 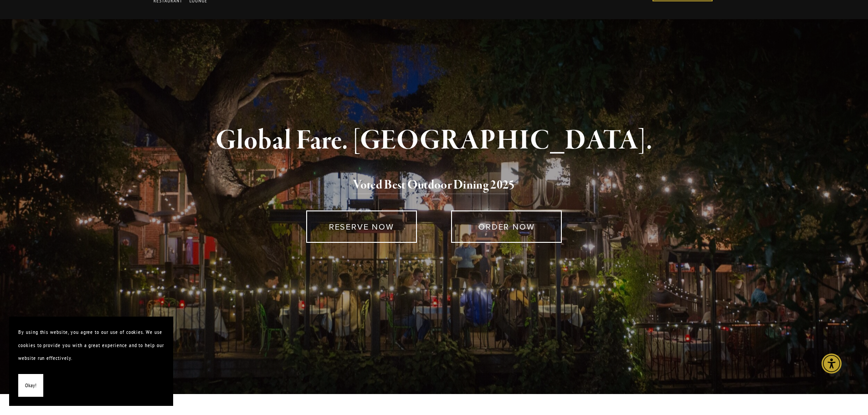 I want to click on span: Okay!, so click(x=31, y=386).